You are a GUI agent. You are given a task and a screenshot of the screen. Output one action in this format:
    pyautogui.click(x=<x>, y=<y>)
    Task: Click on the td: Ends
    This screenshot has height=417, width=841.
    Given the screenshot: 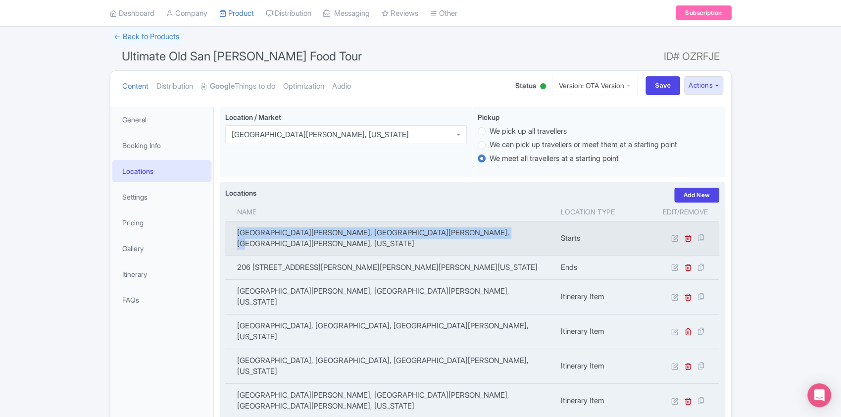 What is the action you would take?
    pyautogui.click(x=602, y=267)
    